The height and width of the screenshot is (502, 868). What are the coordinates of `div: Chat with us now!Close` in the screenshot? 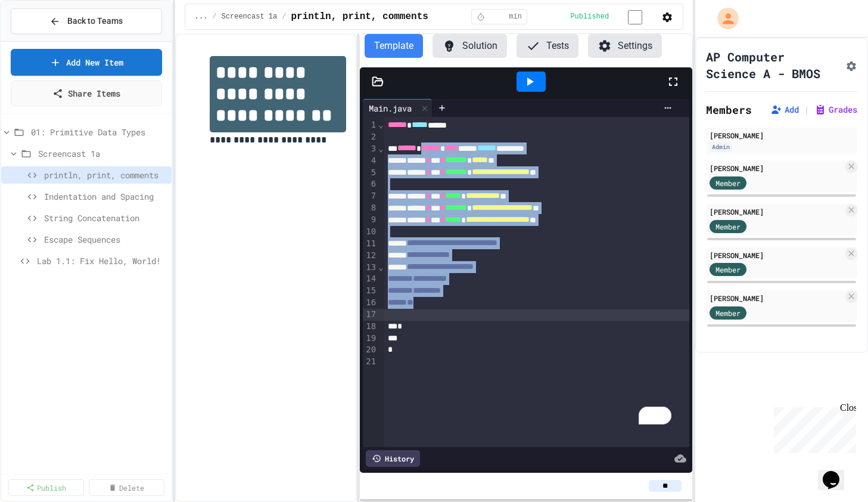 It's located at (44, 40).